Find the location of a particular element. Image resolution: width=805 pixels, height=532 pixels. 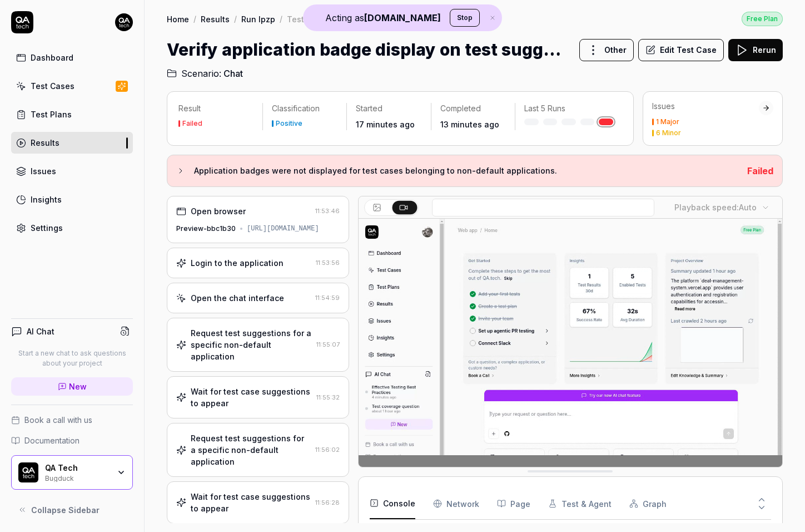

a: Test Plans is located at coordinates (72, 114).